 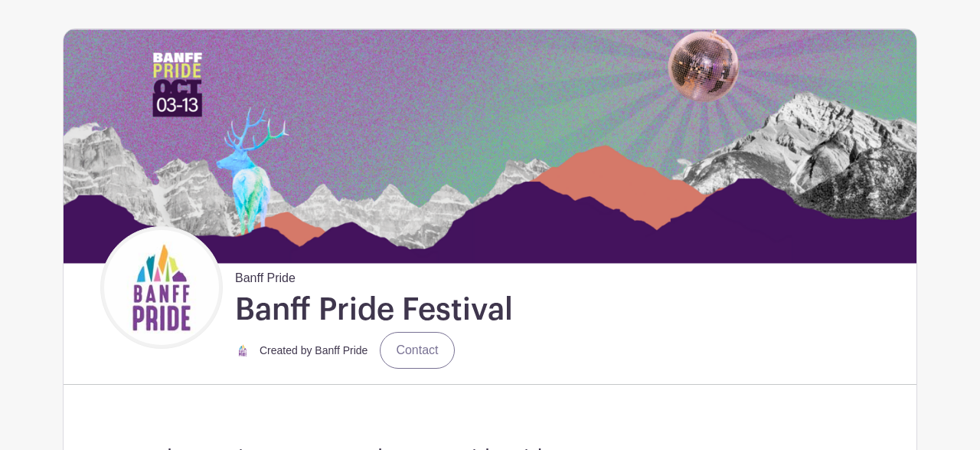 What do you see at coordinates (416, 350) in the screenshot?
I see `a: Contact` at bounding box center [416, 350].